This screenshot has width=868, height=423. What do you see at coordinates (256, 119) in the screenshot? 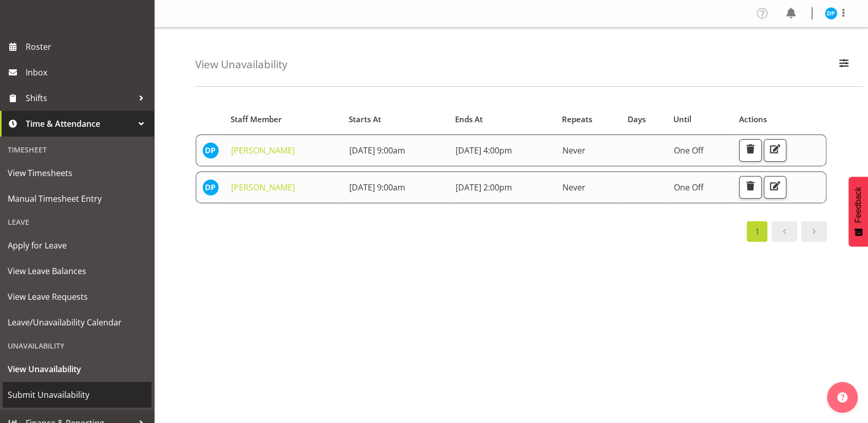
I see `span: Staff Member` at bounding box center [256, 119].